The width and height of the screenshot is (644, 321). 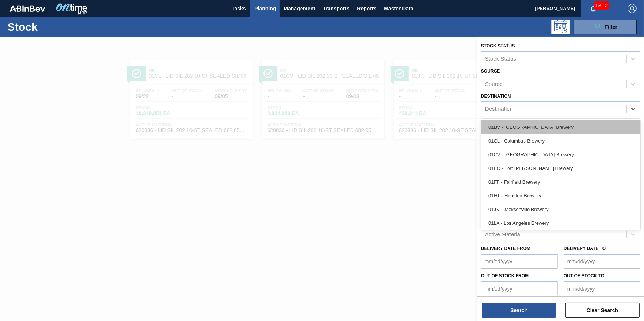 I want to click on span: Transports, so click(x=336, y=8).